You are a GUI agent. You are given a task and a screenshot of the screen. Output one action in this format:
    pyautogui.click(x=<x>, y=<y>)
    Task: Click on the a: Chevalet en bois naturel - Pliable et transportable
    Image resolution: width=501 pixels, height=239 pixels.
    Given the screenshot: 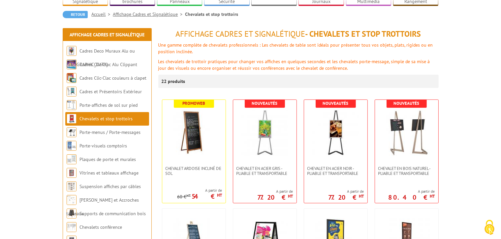 What is the action you would take?
    pyautogui.click(x=407, y=171)
    